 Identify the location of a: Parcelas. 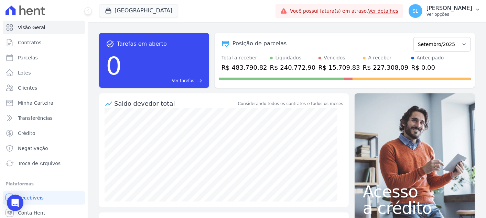
(44, 58).